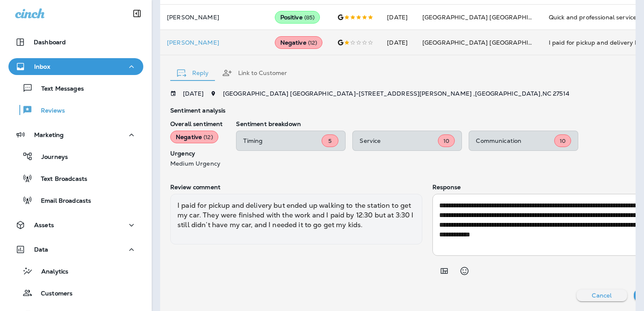 The height and width of the screenshot is (311, 644). I want to click on button: Analytics, so click(76, 271).